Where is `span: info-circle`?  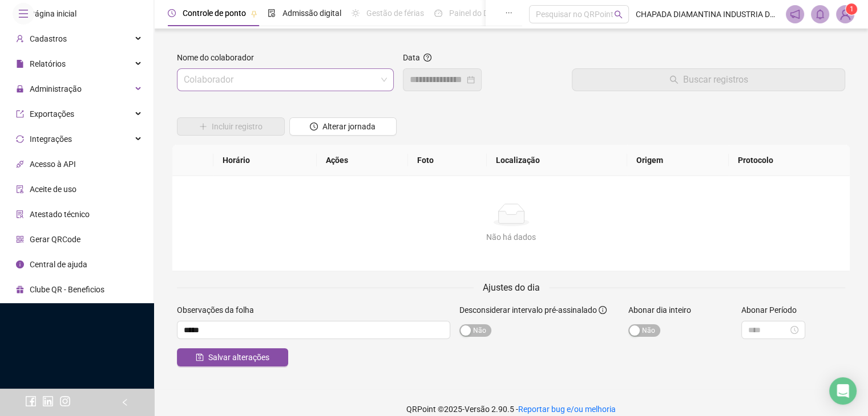 span: info-circle is located at coordinates (20, 265).